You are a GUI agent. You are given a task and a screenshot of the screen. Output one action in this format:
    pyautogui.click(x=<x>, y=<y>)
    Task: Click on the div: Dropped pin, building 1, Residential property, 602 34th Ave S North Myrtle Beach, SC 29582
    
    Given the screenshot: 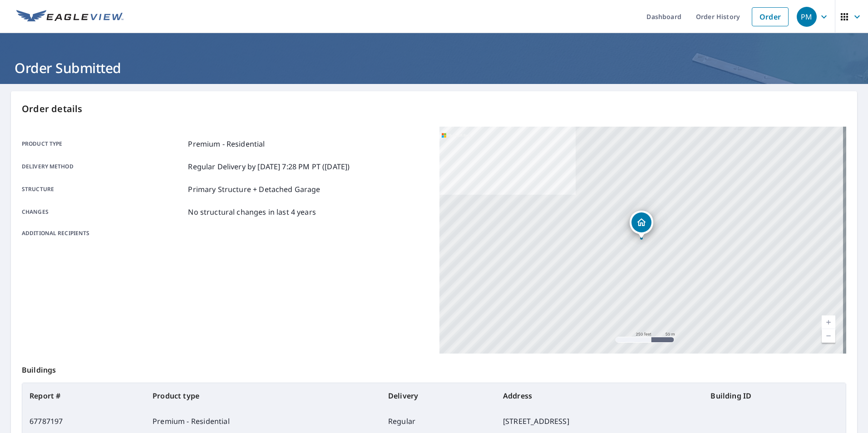 What is the action you would take?
    pyautogui.click(x=642, y=224)
    